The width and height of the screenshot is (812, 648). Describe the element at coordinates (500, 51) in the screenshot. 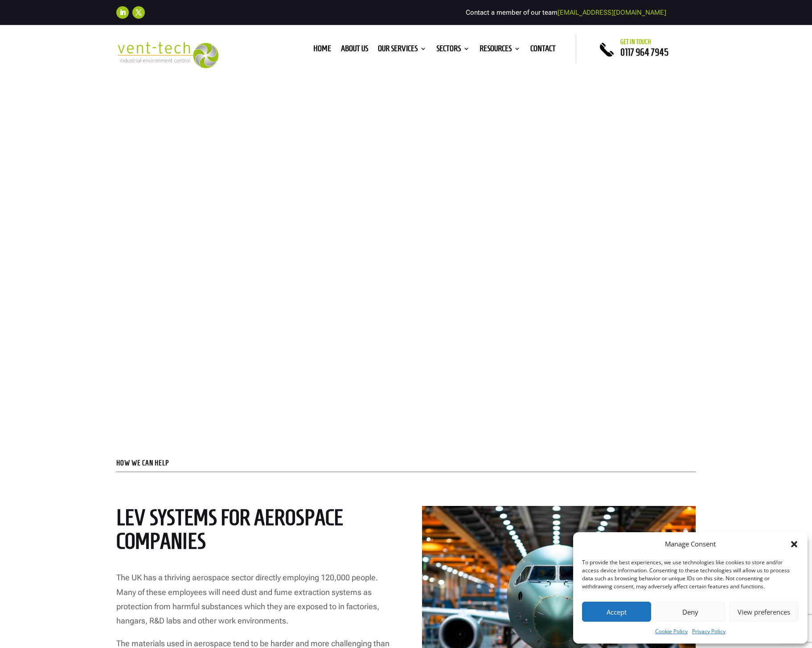

I see `a: Resources` at that location.